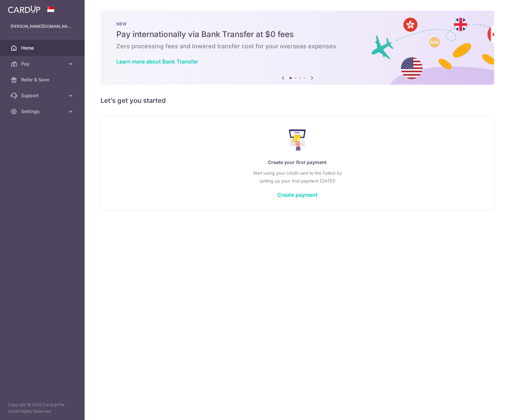 This screenshot has width=510, height=420. What do you see at coordinates (297, 48) in the screenshot?
I see `img: Bank transfer banner` at bounding box center [297, 48].